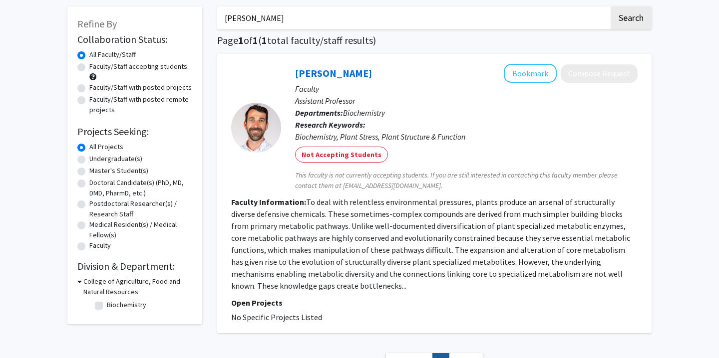 This screenshot has width=719, height=358. Describe the element at coordinates (466, 137) in the screenshot. I see `div: Biochemistry, Plant Stress, Plant Structure & Function` at that location.